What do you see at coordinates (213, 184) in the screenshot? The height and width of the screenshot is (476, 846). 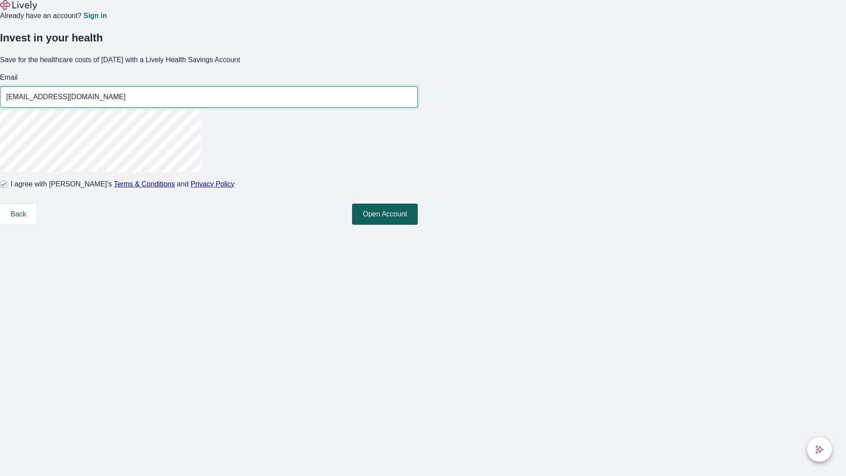 I see `a: Privacy Policy` at bounding box center [213, 184].